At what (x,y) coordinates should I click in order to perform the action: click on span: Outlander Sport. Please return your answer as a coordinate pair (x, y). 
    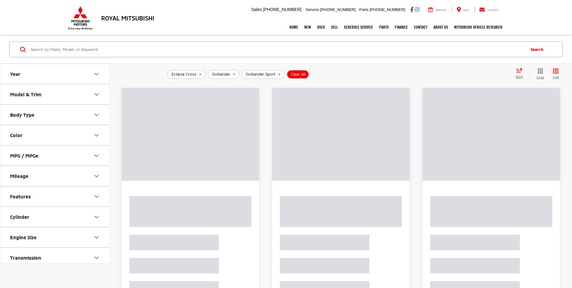
    Looking at the image, I should click on (261, 74).